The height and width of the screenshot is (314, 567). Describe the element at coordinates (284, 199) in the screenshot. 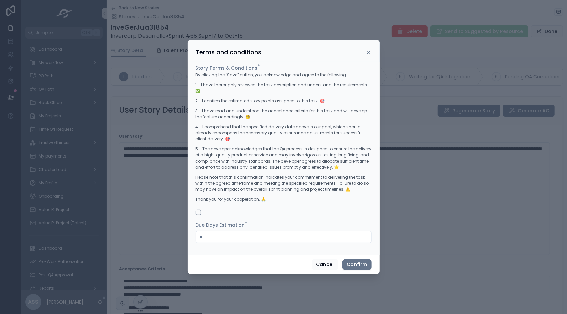

I see `p: Thank you for your cooperation. 🙏` at that location.